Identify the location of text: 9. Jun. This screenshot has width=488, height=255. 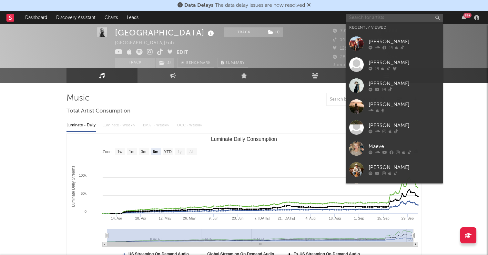
(214, 218).